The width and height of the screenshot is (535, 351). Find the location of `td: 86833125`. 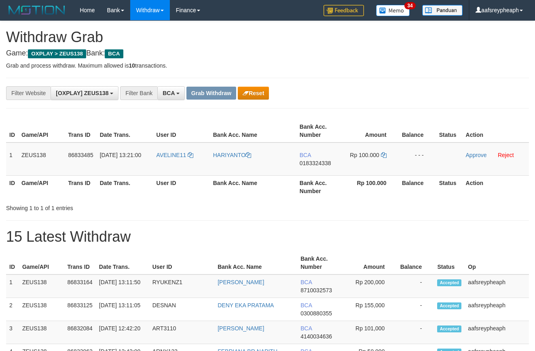

td: 86833125 is located at coordinates (80, 309).